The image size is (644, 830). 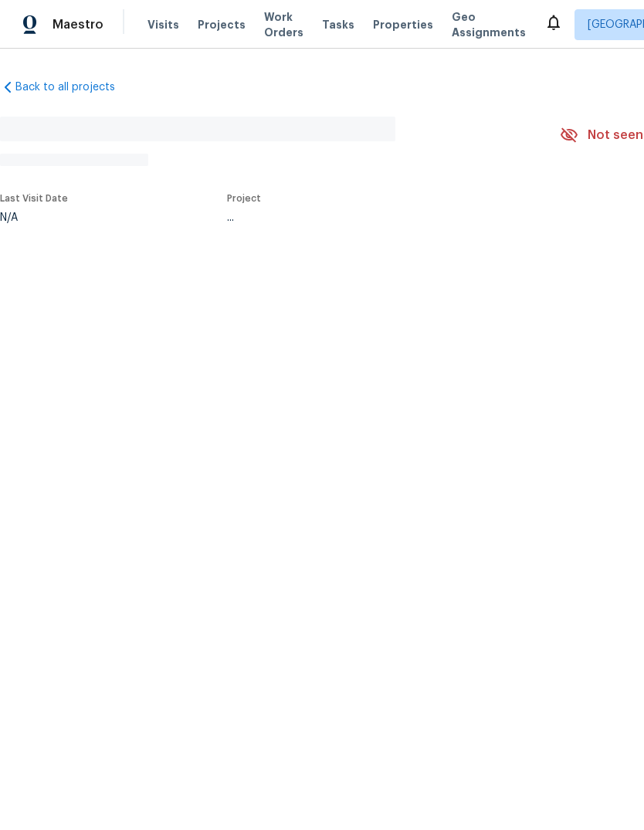 What do you see at coordinates (403, 25) in the screenshot?
I see `span: Properties` at bounding box center [403, 25].